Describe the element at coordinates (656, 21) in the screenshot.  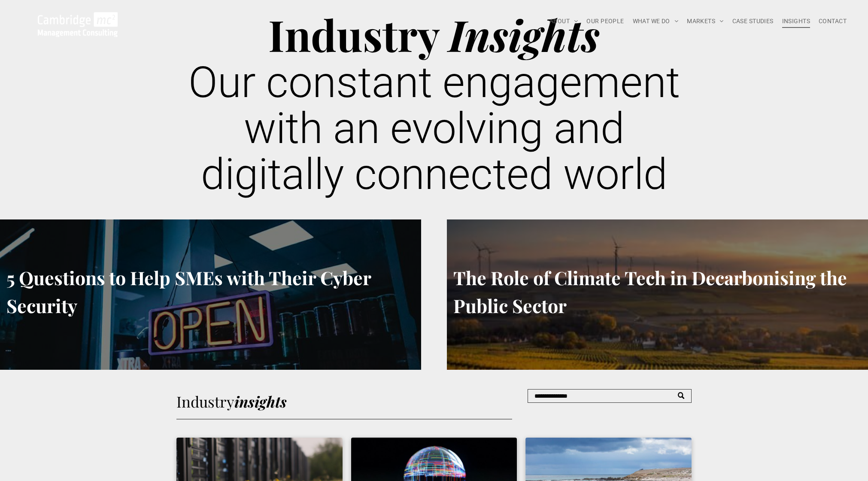
I see `a: WHAT WE DO` at that location.